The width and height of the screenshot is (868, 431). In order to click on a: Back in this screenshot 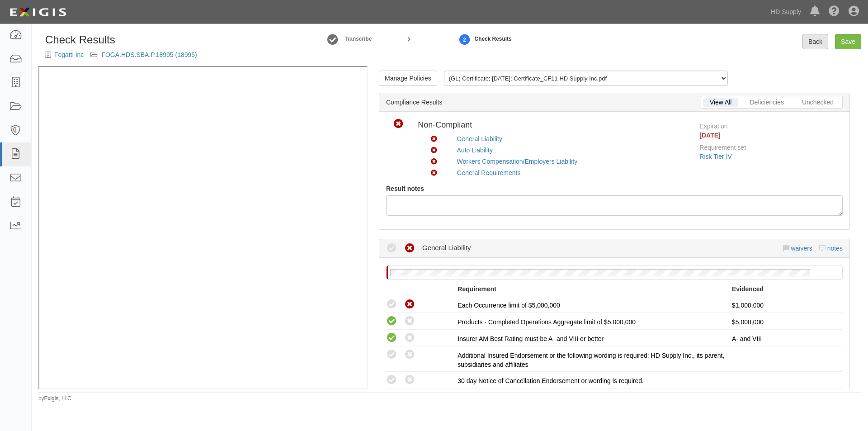, I will do `click(815, 41)`.